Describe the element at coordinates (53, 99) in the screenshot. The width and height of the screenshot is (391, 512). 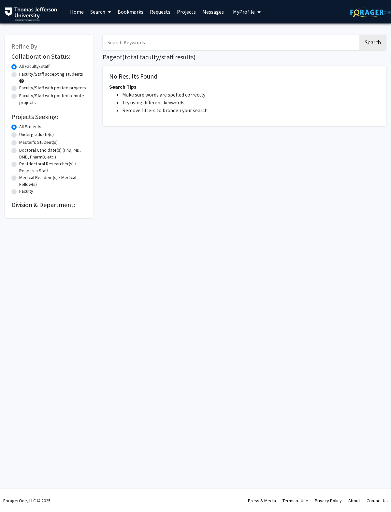
I see `label: Faculty/Staff with posted remote projects` at that location.